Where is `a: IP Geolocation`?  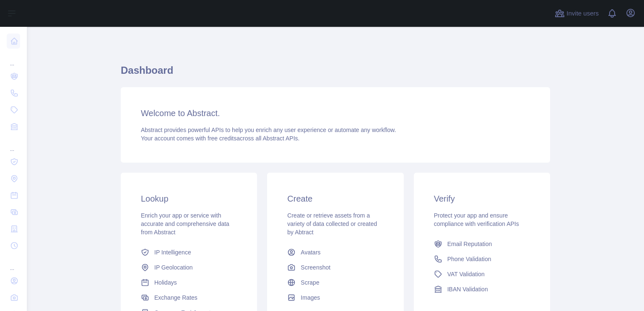
a: IP Geolocation is located at coordinates (188, 268).